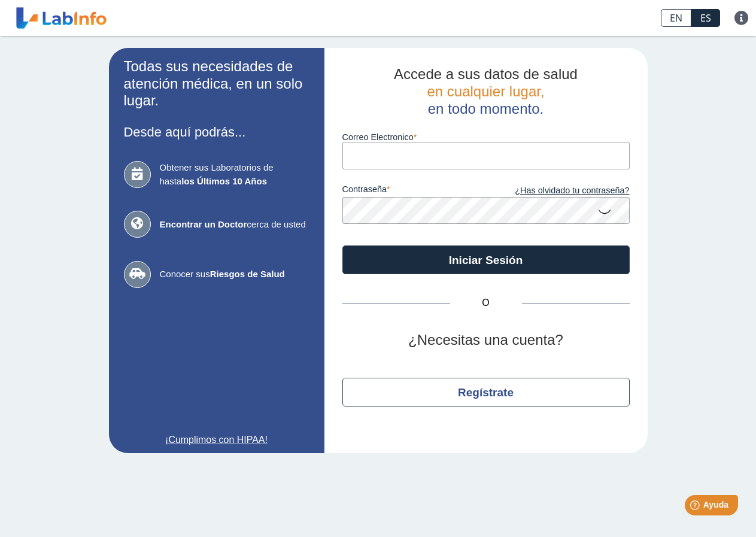 The width and height of the screenshot is (756, 537). Describe the element at coordinates (204, 224) in the screenshot. I see `b: Encontrar un Doctor` at that location.